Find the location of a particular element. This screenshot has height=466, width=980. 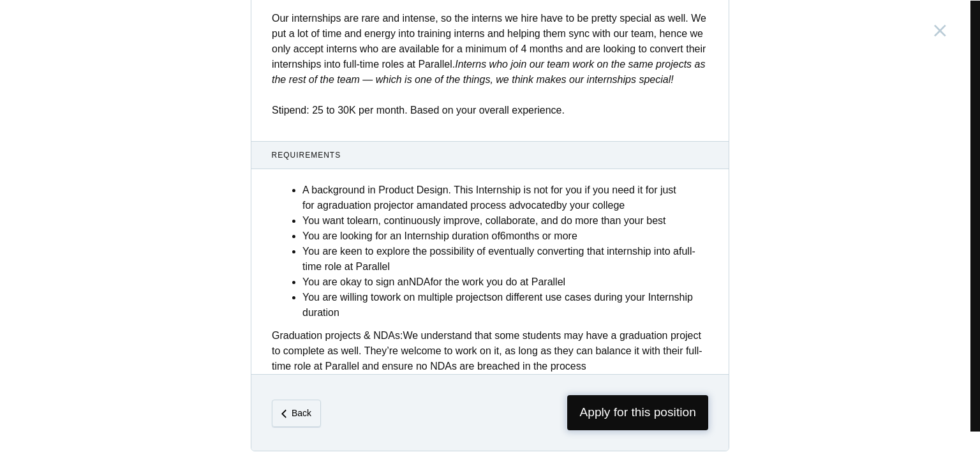

li: You are willing to on different use cases during your Internship duration is located at coordinates (505, 305).